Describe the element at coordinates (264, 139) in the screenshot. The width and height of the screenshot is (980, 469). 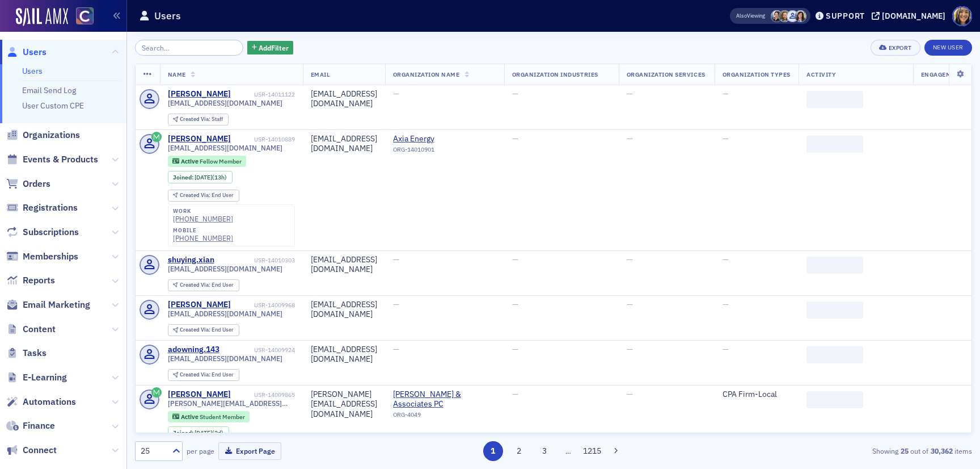
I see `div: USR-14010889` at that location.